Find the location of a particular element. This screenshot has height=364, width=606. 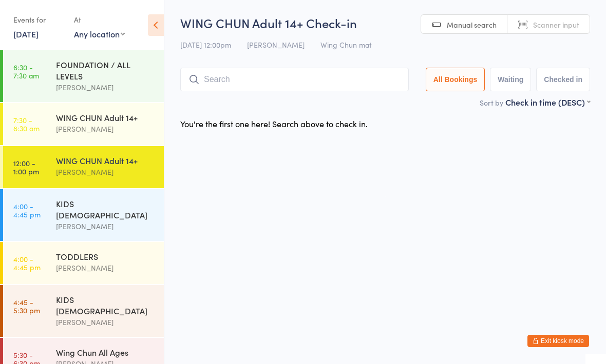

input: Search is located at coordinates (294, 80).